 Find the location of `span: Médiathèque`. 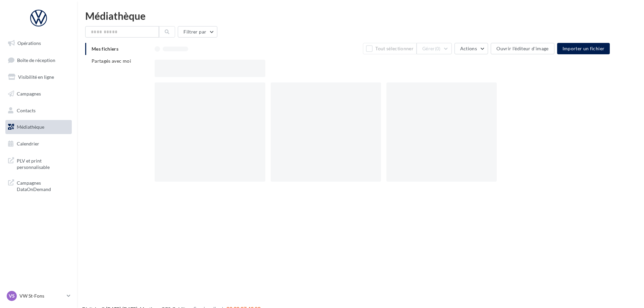

span: Médiathèque is located at coordinates (31, 127).